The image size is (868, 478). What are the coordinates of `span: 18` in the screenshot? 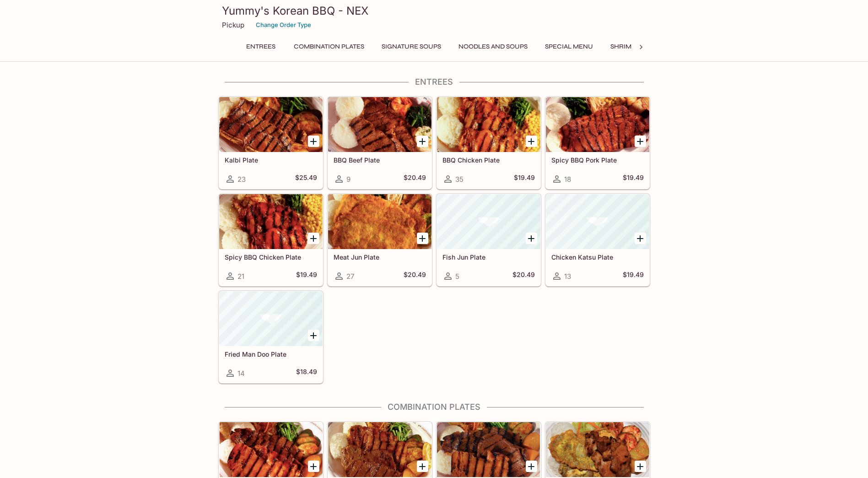 It's located at (567, 179).